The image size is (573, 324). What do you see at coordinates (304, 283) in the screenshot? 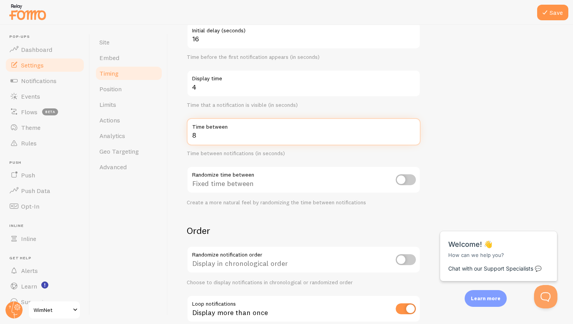
I see `div: Choose to display notifications in chronological or randomized order` at bounding box center [304, 283].